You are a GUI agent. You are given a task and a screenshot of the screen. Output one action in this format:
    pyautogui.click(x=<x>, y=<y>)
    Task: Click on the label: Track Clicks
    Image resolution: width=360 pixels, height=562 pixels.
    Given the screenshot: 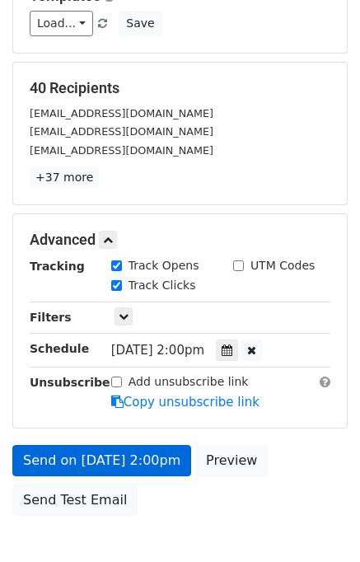 What is the action you would take?
    pyautogui.click(x=162, y=285)
    